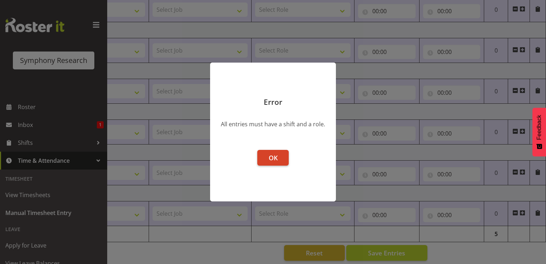  Describe the element at coordinates (273, 124) in the screenshot. I see `div: All entries must have a shift and a role.` at that location.